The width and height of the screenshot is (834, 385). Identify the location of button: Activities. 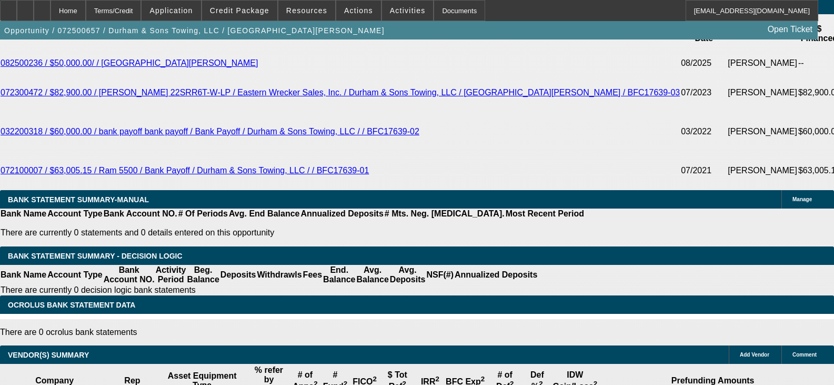
(408, 11).